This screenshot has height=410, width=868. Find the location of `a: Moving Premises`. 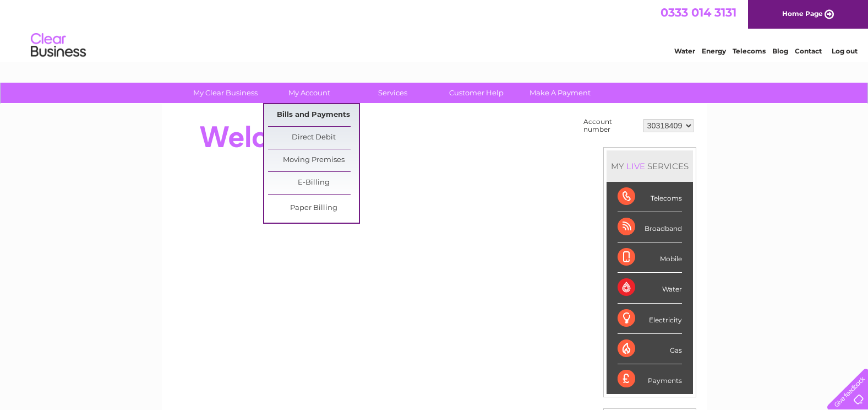

a: Moving Premises is located at coordinates (313, 160).